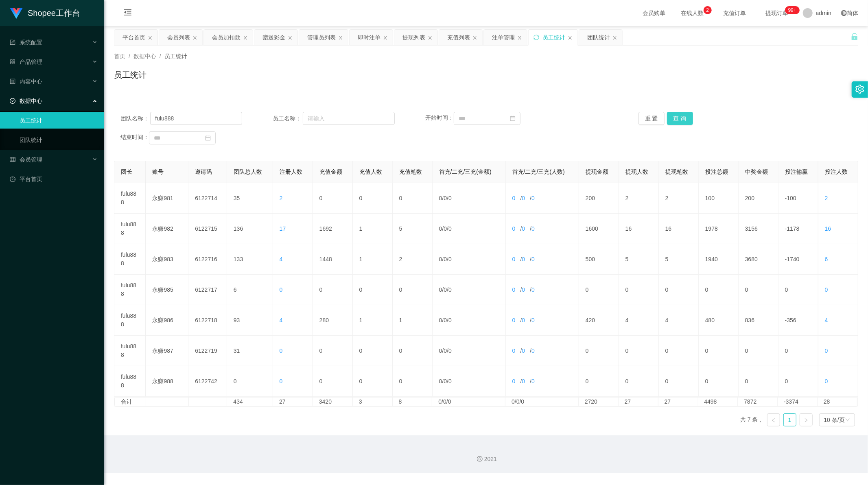  Describe the element at coordinates (248, 172) in the screenshot. I see `span: 团队总人数` at that location.